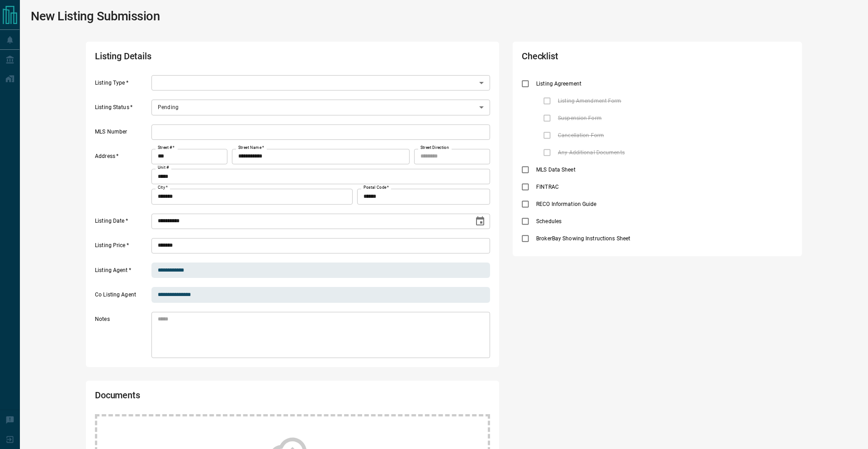  Describe the element at coordinates (214, 397) in the screenshot. I see `h2: Documents` at that location.